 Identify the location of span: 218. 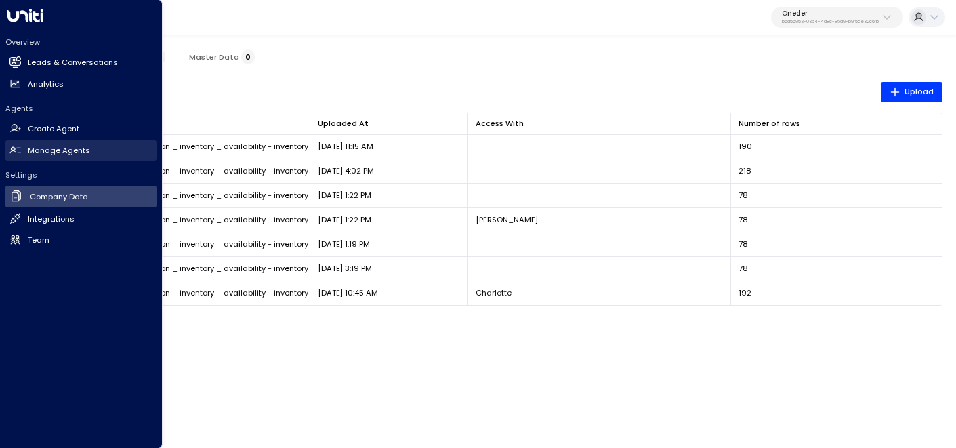
(745, 171).